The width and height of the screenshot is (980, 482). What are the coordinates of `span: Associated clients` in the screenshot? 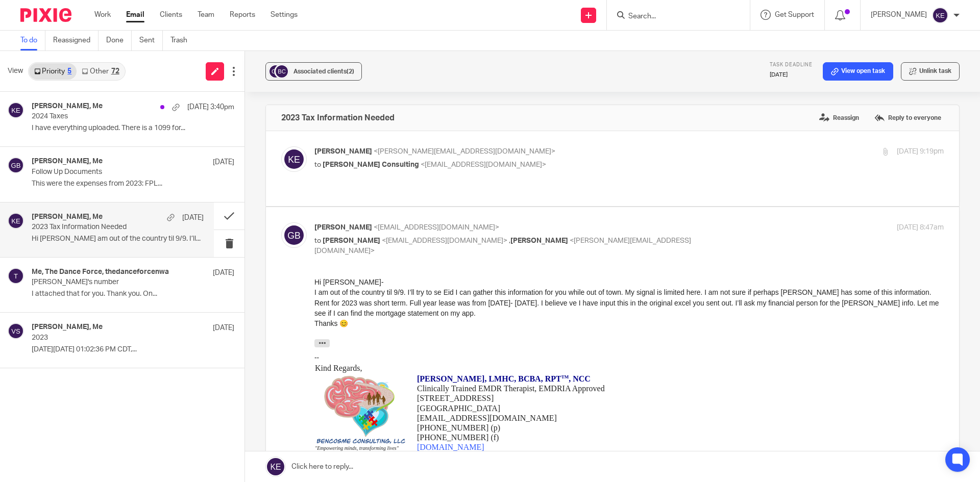 It's located at (324, 72).